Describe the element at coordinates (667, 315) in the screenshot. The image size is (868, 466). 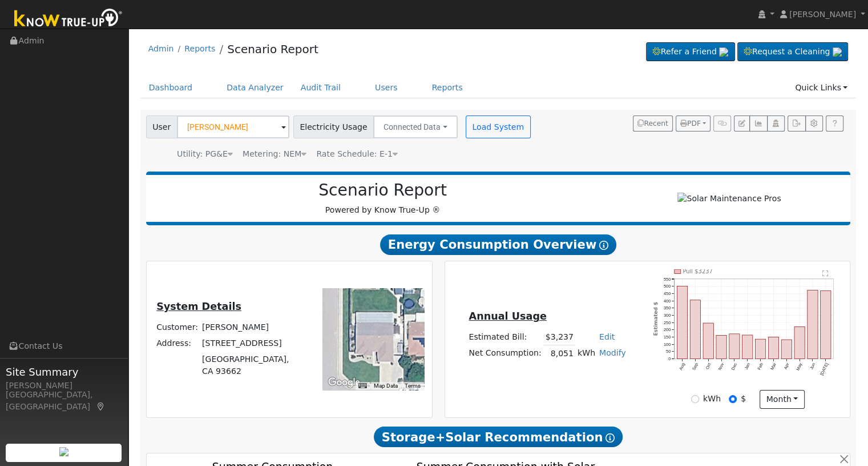
I see `text: 300` at that location.